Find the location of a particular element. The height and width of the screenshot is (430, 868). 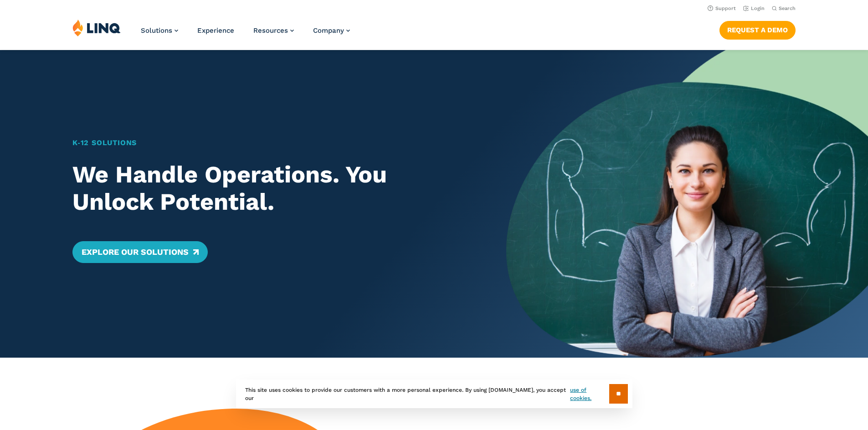

a: Solutions is located at coordinates (160, 30).